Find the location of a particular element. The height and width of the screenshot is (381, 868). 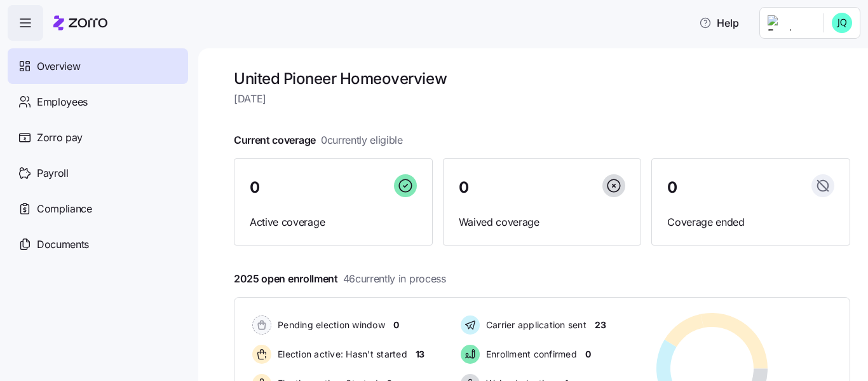

span: Documents is located at coordinates (63, 244).